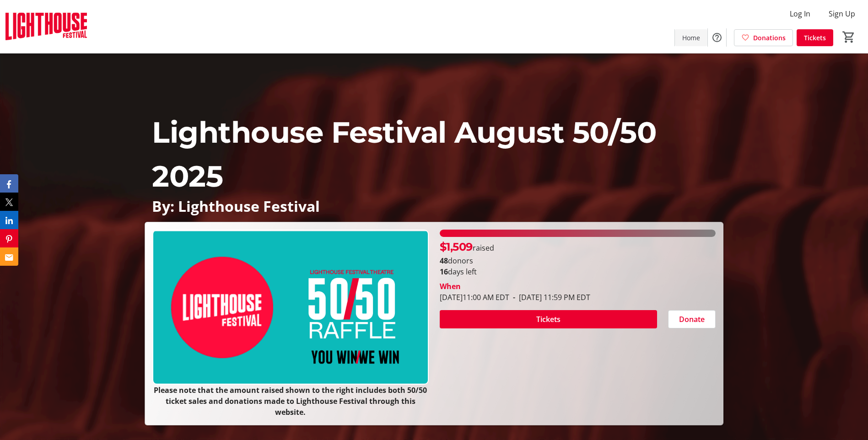 The height and width of the screenshot is (440, 868). What do you see at coordinates (444, 260) in the screenshot?
I see `b: 48` at bounding box center [444, 260].